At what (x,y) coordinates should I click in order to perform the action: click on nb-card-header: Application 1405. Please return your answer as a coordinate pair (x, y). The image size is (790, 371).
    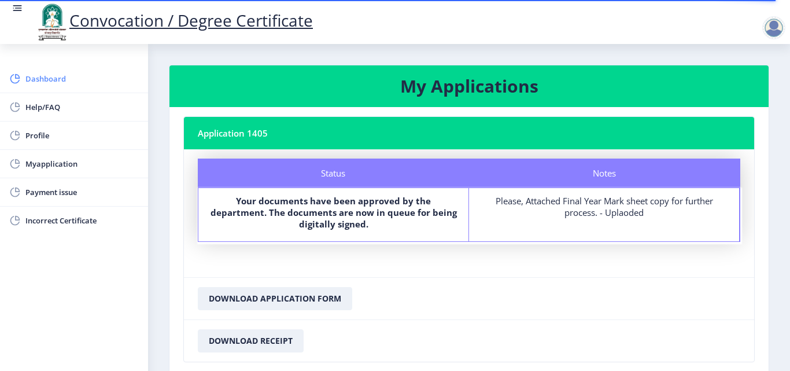
    Looking at the image, I should click on (469, 133).